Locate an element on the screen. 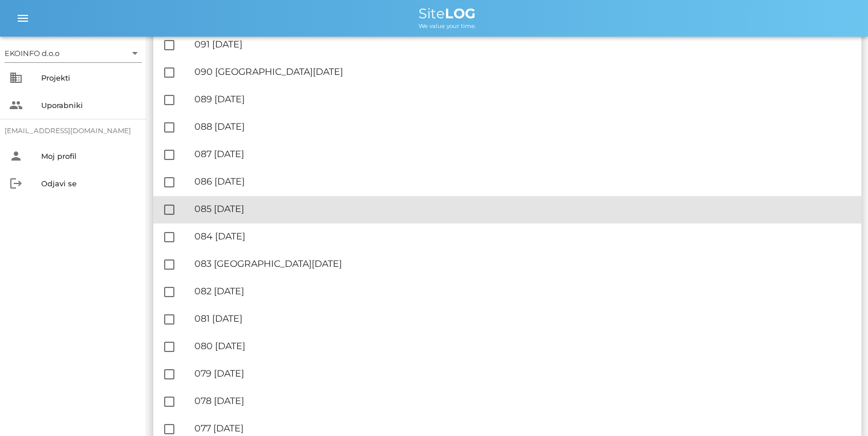 The height and width of the screenshot is (436, 868). i: person is located at coordinates (16, 156).